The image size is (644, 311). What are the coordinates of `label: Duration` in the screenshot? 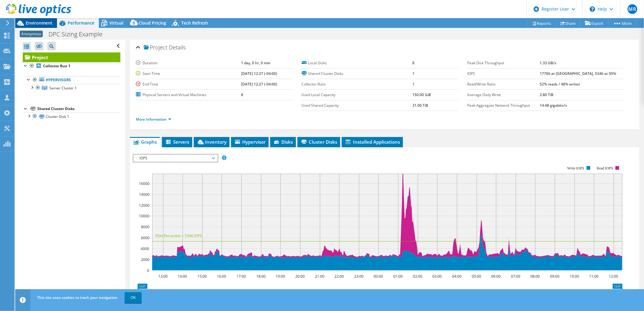 It's located at (188, 63).